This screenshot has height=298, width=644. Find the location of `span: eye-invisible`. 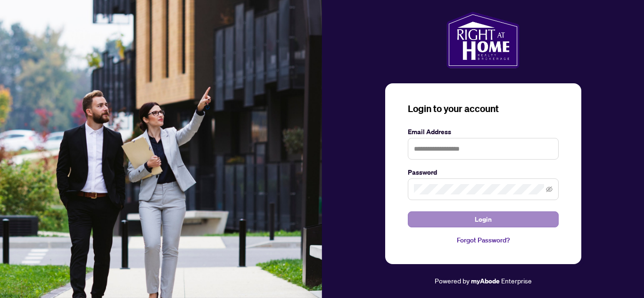

span: eye-invisible is located at coordinates (550, 190).